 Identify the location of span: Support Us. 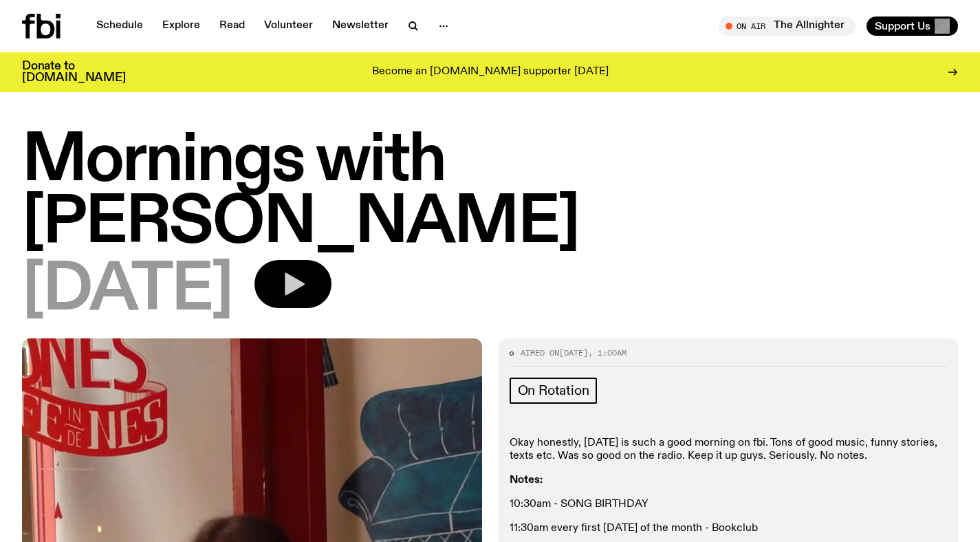
(902, 26).